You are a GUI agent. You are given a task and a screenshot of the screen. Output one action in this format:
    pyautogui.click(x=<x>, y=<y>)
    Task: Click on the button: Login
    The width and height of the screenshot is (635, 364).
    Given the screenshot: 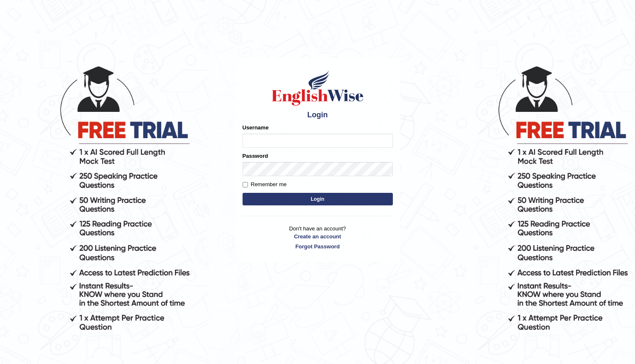 What is the action you would take?
    pyautogui.click(x=318, y=199)
    